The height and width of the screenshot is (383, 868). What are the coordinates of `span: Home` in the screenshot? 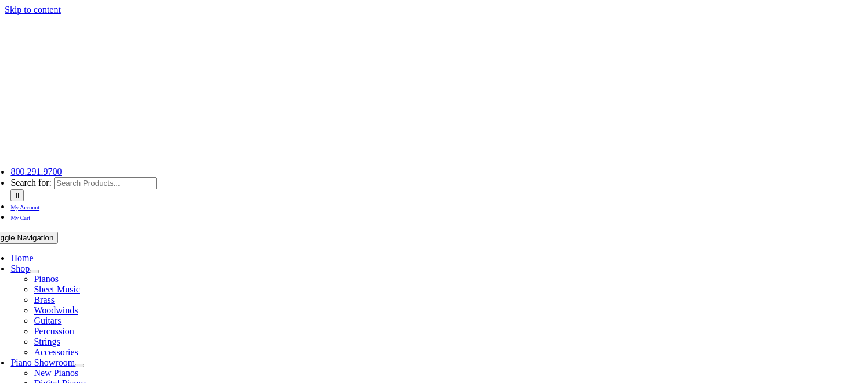 It's located at (22, 257).